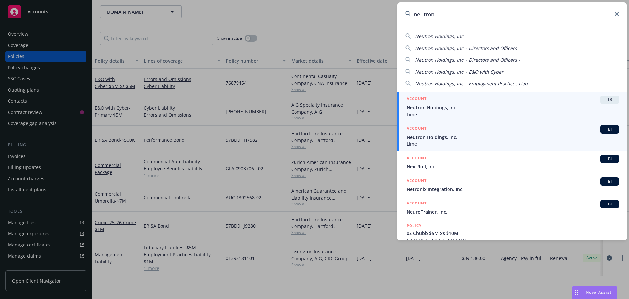 The height and width of the screenshot is (299, 629). I want to click on span: NeuroTrainer, Inc., so click(513, 211).